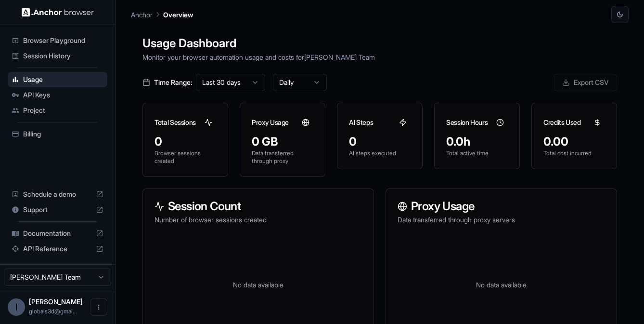 The width and height of the screenshot is (644, 324). I want to click on div: API Keys, so click(57, 95).